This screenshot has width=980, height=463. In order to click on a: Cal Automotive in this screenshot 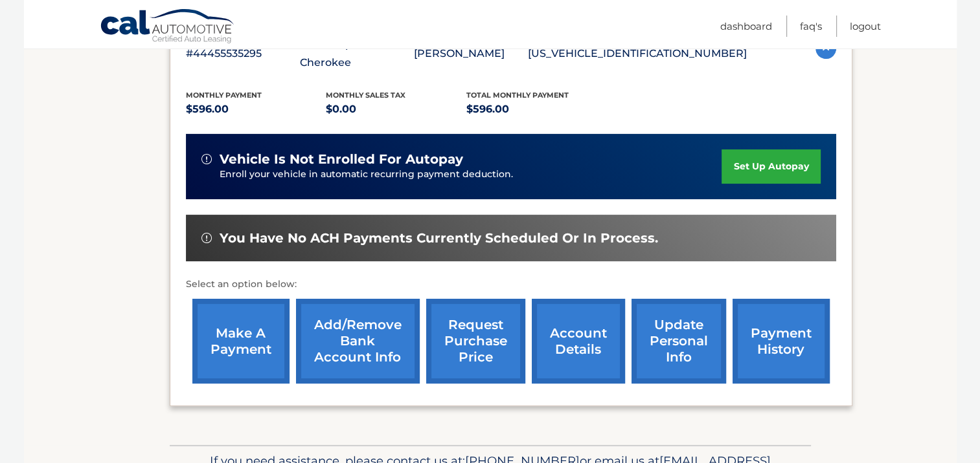, I will do `click(168, 27)`.